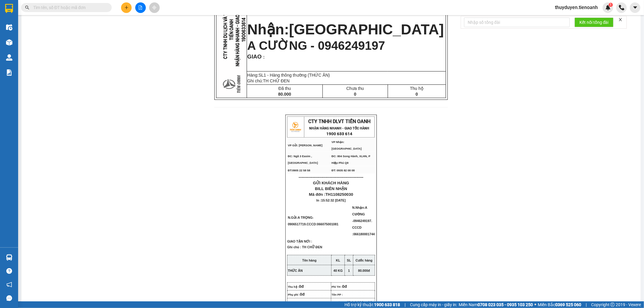 This screenshot has height=308, width=644. What do you see at coordinates (495, 304) in the screenshot?
I see `span: Miền Nam` at bounding box center [495, 304].